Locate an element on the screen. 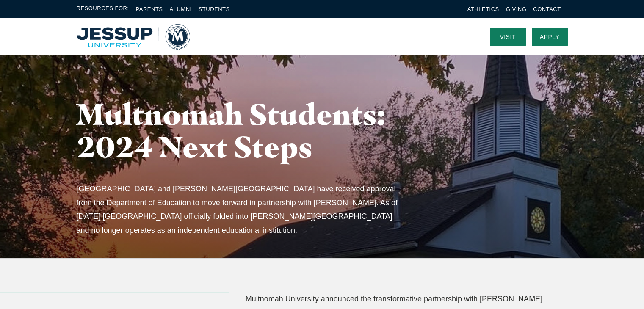  a: Visit is located at coordinates (508, 37).